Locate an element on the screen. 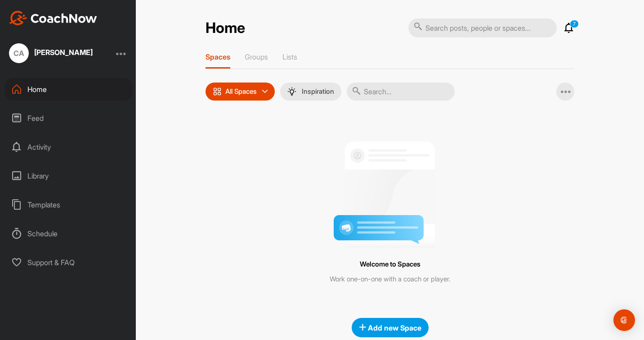 This screenshot has width=644, height=340. p: All Spaces is located at coordinates (241, 92).